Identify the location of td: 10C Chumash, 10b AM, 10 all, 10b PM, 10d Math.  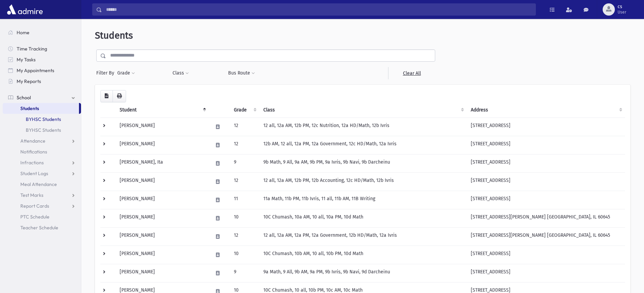
(363, 255).